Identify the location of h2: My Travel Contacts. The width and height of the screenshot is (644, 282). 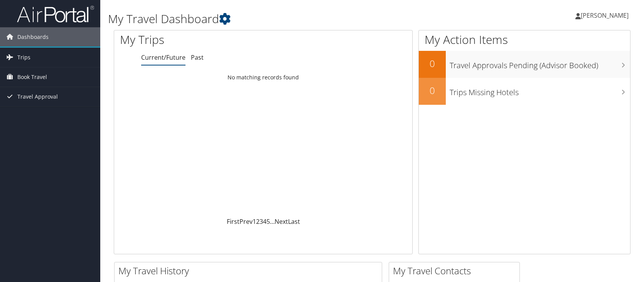
(456, 271).